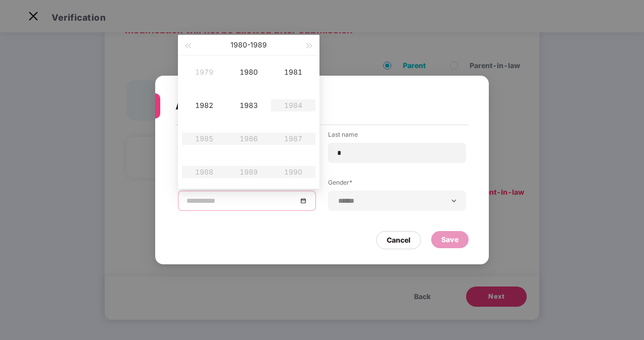 The image size is (644, 340). What do you see at coordinates (249, 45) in the screenshot?
I see `button: 1980-1989` at bounding box center [249, 45].